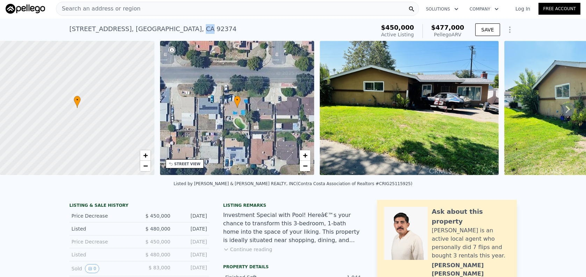 The height and width of the screenshot is (277, 586). What do you see at coordinates (488, 30) in the screenshot?
I see `button: SAVE` at bounding box center [488, 30].